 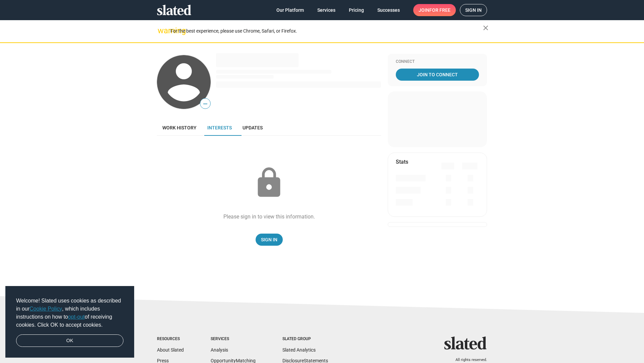 What do you see at coordinates (327, 31) in the screenshot?
I see `div: For the best experience, please use Chrome, Safari, or Firefox.` at bounding box center [327, 31].